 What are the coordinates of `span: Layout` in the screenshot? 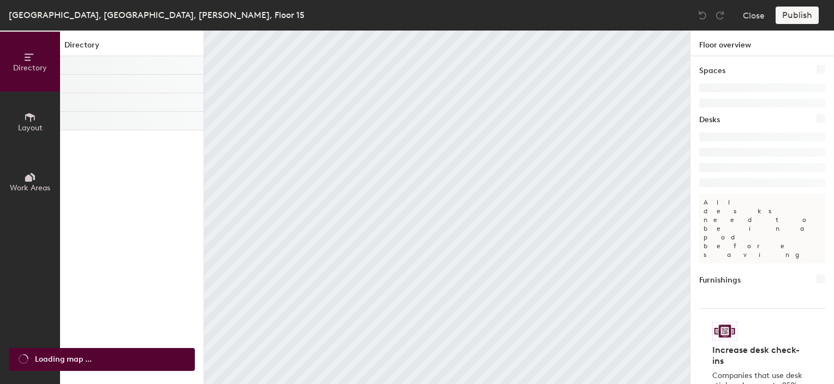 It's located at (30, 128).